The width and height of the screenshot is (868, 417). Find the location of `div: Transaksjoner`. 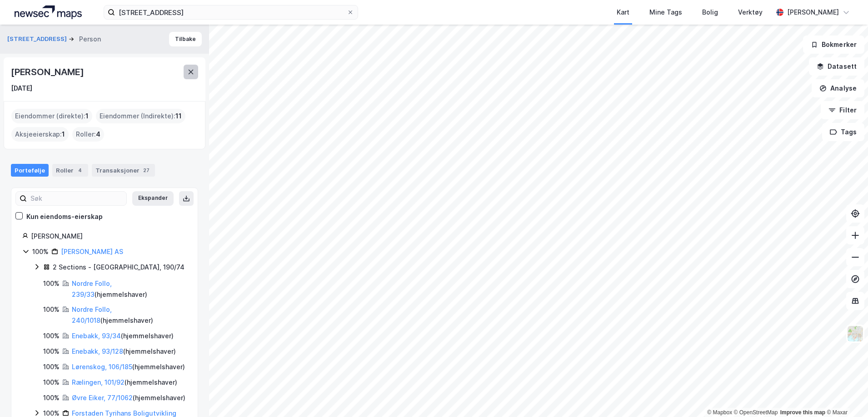

div: Transaksjoner is located at coordinates (123, 170).